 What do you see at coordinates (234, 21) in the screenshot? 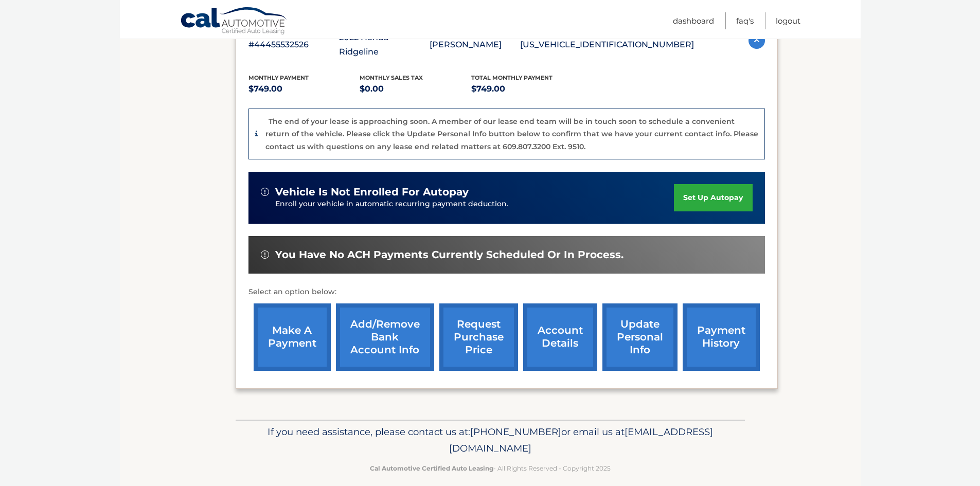
I see `a: Cal Automotive` at bounding box center [234, 21].